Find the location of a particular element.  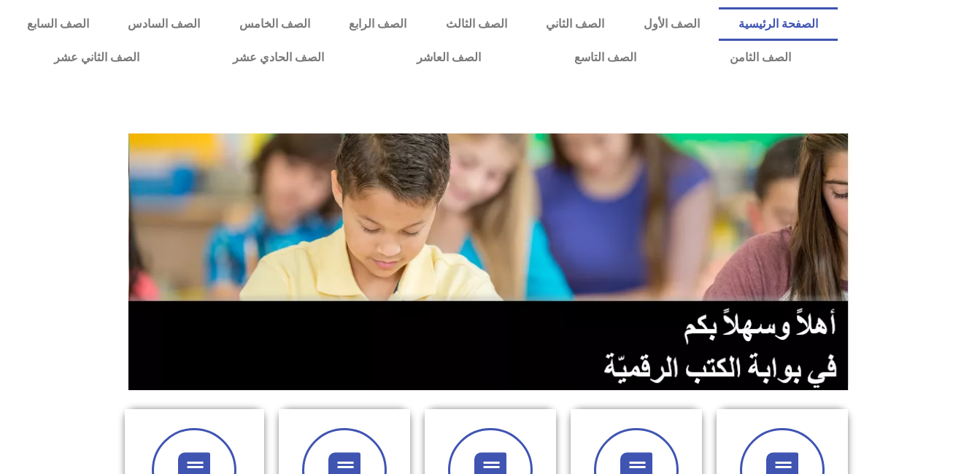

a: الصف التاسع is located at coordinates (605, 58).